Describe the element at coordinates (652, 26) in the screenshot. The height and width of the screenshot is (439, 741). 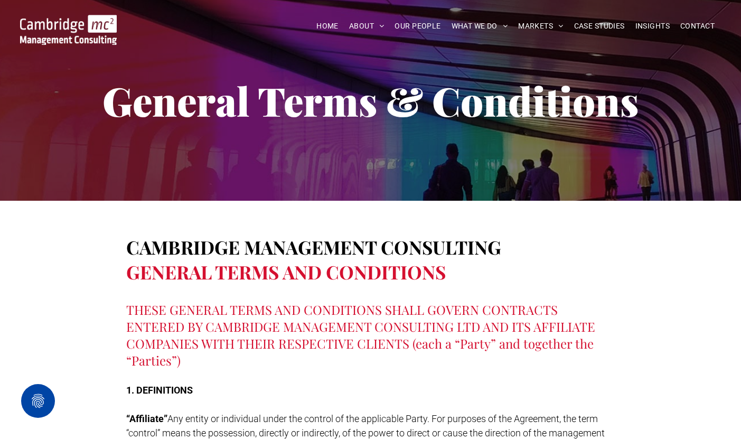
I see `a: INSIGHTS` at that location.